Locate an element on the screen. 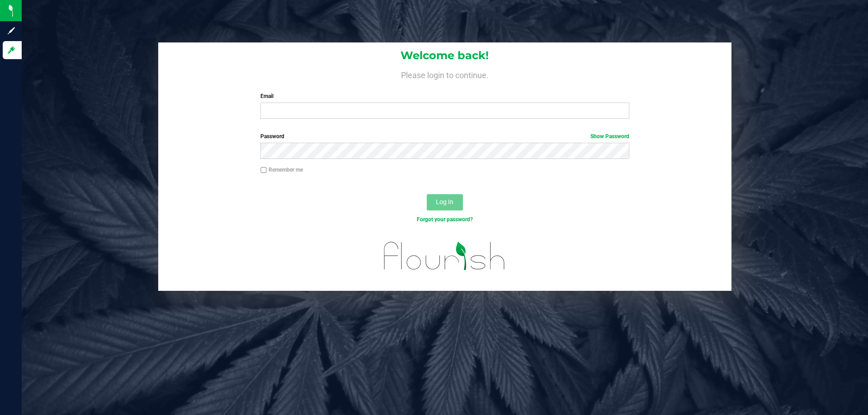 The width and height of the screenshot is (868, 415). a: Forgot your password? is located at coordinates (445, 220).